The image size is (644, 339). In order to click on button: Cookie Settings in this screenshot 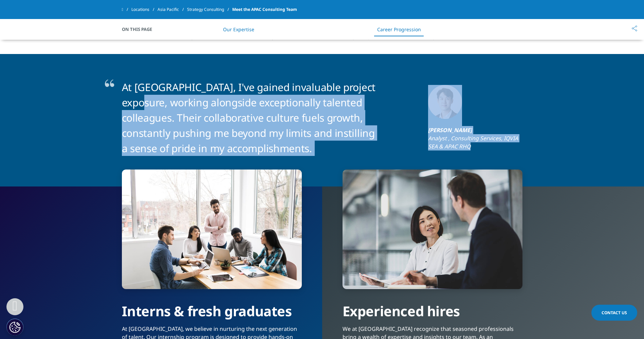, I will do `click(15, 327)`.